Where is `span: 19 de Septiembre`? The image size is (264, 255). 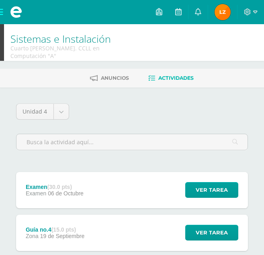
span: 19 de Septiembre is located at coordinates (62, 236).